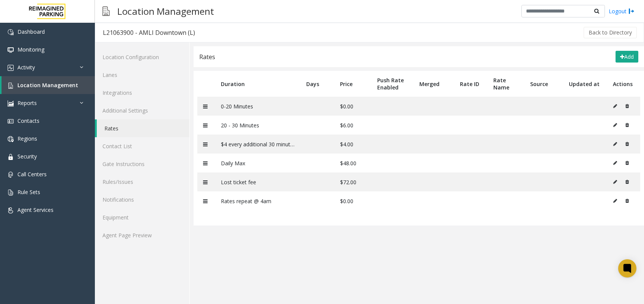  What do you see at coordinates (258, 106) in the screenshot?
I see `td: 0-20 Minutes` at bounding box center [258, 106].